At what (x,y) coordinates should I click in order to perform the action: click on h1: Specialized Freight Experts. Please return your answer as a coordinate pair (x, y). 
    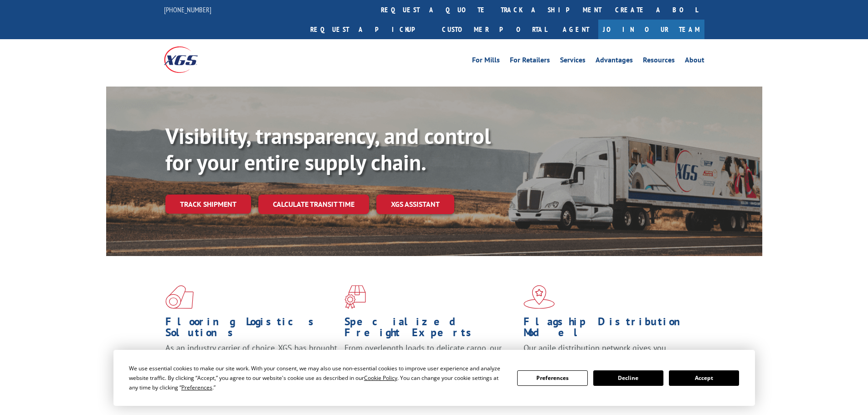
    Looking at the image, I should click on (431, 329).